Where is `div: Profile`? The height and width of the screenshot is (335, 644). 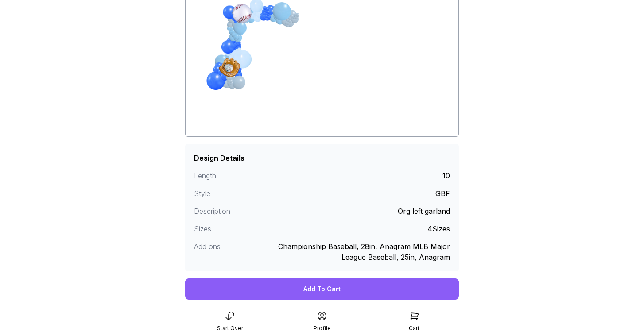 div: Profile is located at coordinates (322, 328).